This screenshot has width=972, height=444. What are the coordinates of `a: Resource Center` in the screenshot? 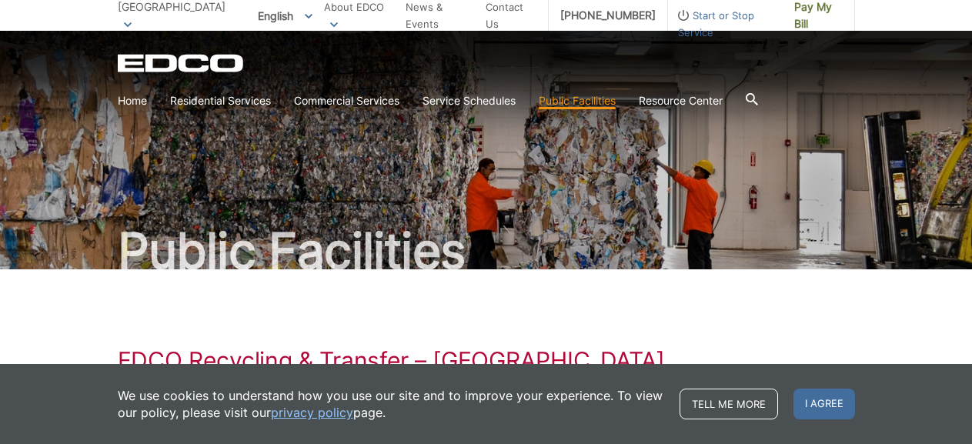 It's located at (680, 101).